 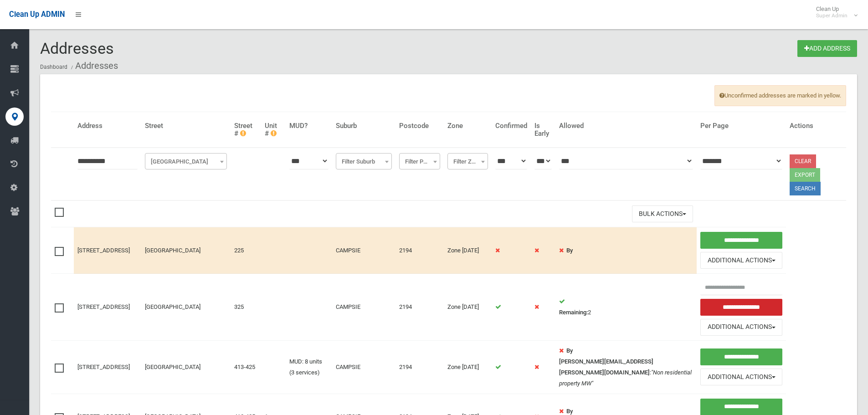 What do you see at coordinates (54, 67) in the screenshot?
I see `a: Dashboard` at bounding box center [54, 67].